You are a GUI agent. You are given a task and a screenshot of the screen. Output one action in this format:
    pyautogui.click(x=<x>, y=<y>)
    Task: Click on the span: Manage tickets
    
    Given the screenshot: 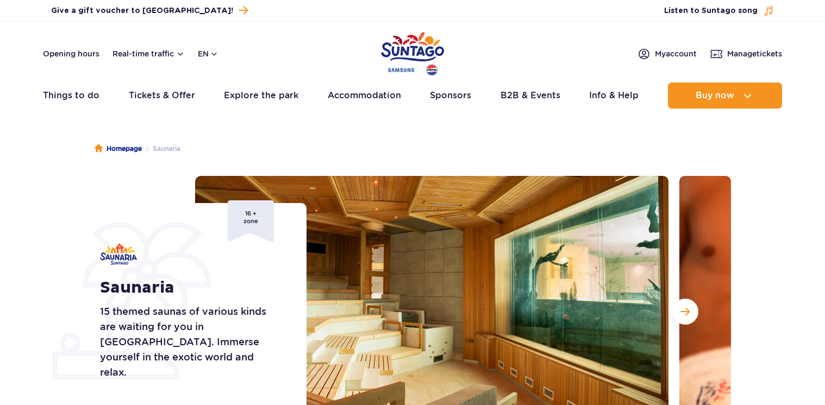 What is the action you would take?
    pyautogui.click(x=754, y=54)
    